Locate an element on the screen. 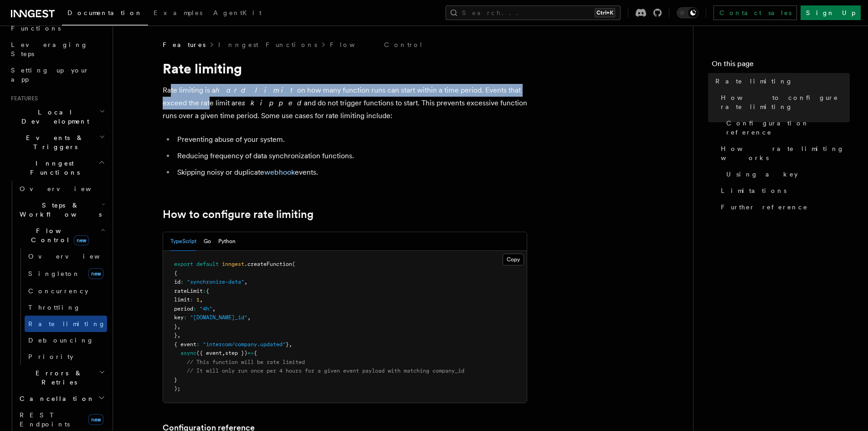 Image resolution: width=868 pixels, height=431 pixels. a: Overview is located at coordinates (62, 189).